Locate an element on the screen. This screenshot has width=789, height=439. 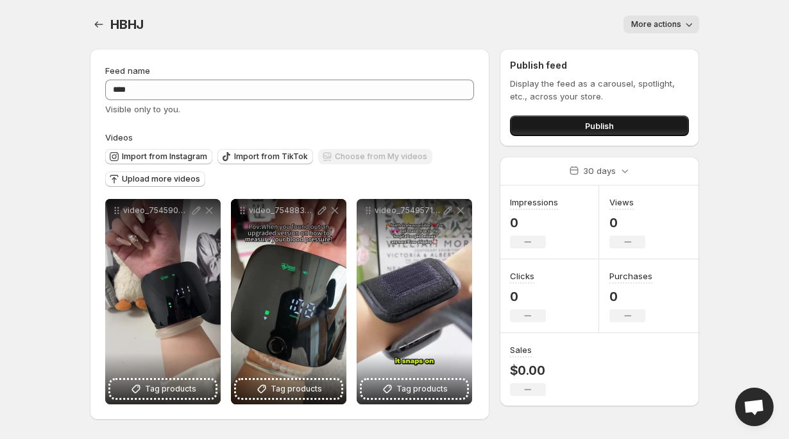
h3: Clicks is located at coordinates (522, 276).